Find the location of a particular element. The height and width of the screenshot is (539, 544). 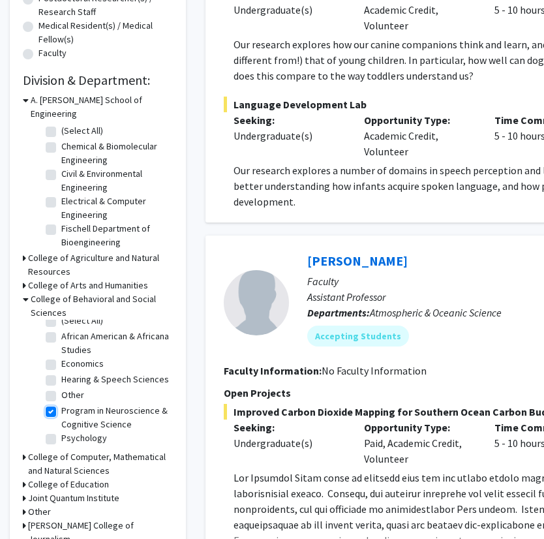

span: No Faculty Information is located at coordinates (374, 371).